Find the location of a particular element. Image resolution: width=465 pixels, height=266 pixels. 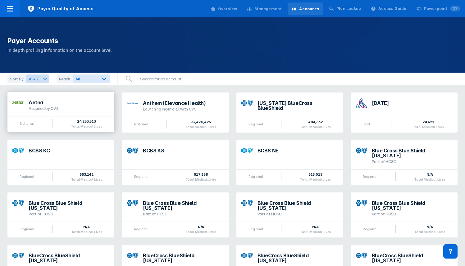

a: Management is located at coordinates (264, 9).